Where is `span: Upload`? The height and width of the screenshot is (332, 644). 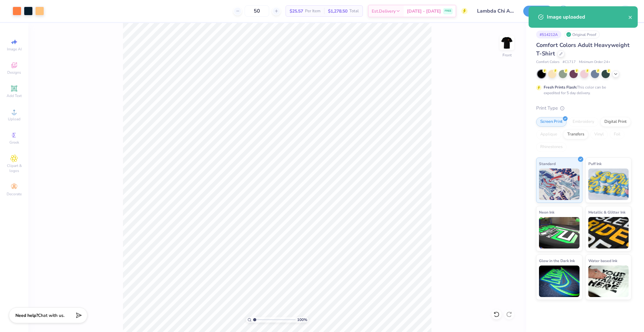 span: Upload is located at coordinates (14, 119).